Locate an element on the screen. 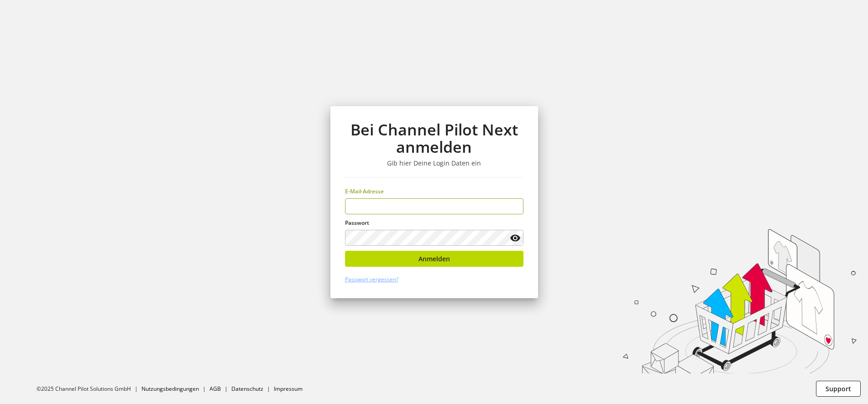 Image resolution: width=868 pixels, height=404 pixels. li: ©2025 Channel Pilot Solutions GmbH is located at coordinates (89, 389).